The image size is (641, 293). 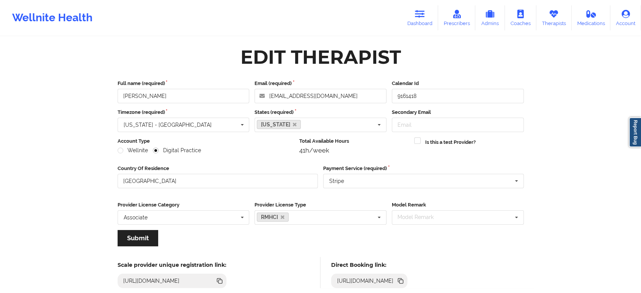 I want to click on a: Dashboard, so click(x=420, y=18).